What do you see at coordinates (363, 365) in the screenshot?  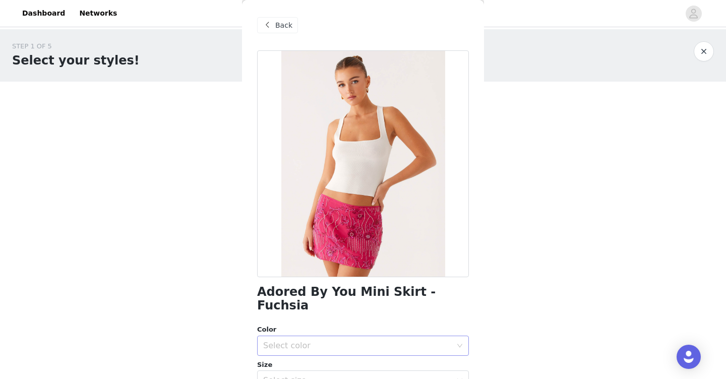 I see `div: Size` at bounding box center [363, 365].